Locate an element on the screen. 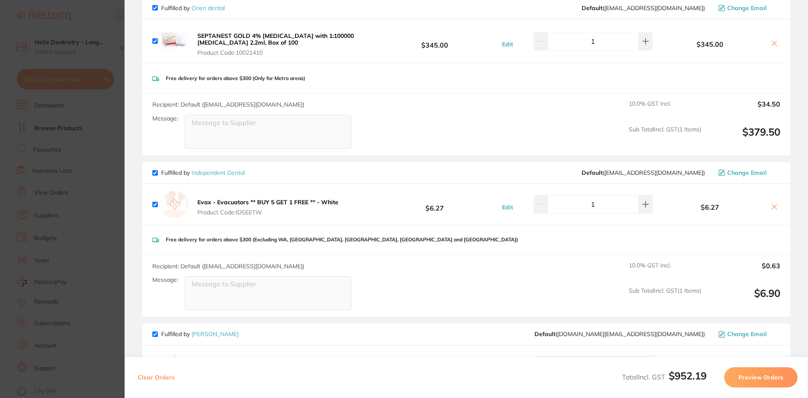 The image size is (808, 398). output: $34.50 is located at coordinates (744, 109).